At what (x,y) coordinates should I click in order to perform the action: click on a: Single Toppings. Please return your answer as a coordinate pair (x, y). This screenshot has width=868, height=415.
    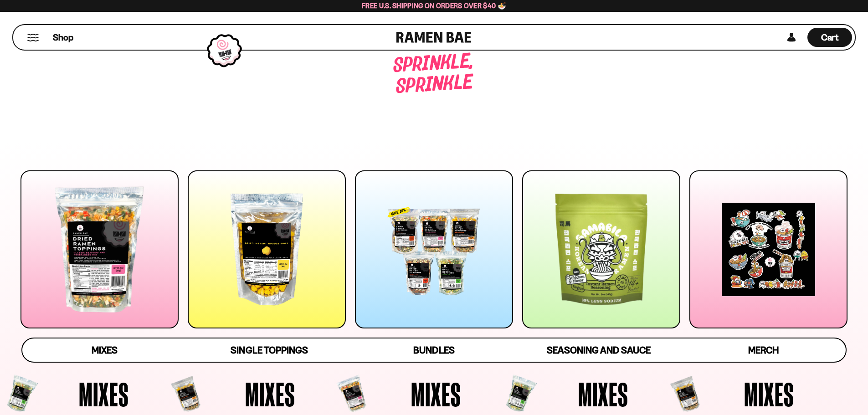
    Looking at the image, I should click on (268, 350).